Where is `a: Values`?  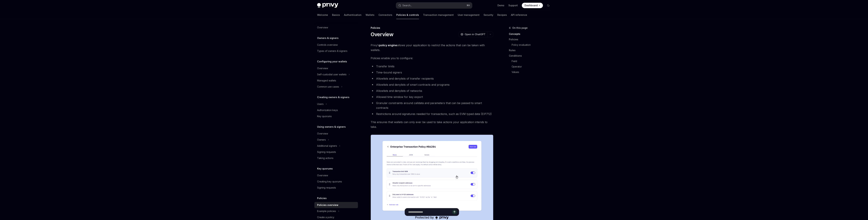 a: Values is located at coordinates (533, 72).